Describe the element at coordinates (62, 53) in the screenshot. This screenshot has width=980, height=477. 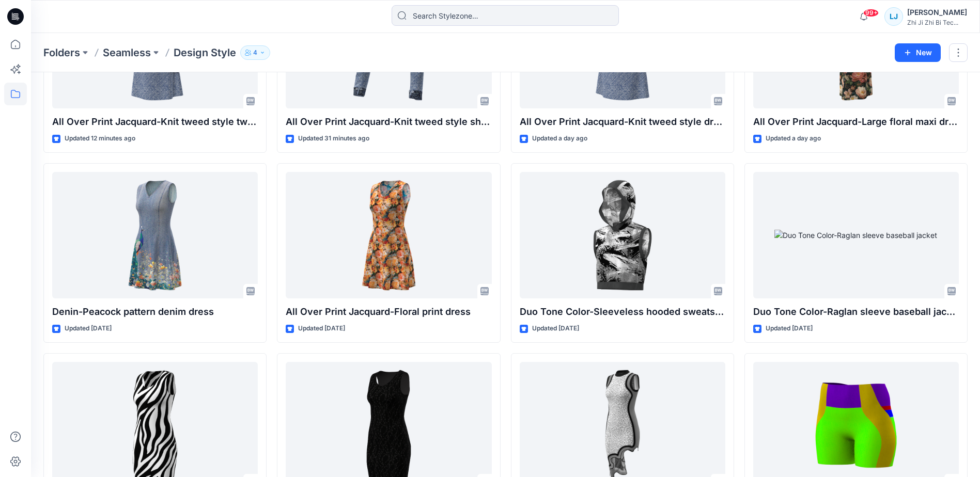
I see `a: Folders` at that location.